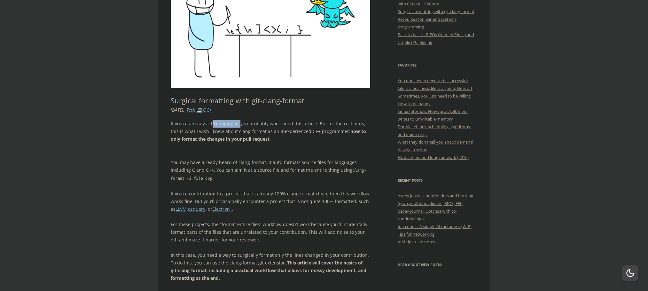 The image size is (648, 291). What do you see at coordinates (434, 96) in the screenshot?
I see `a: Sometimes, you just need to be willing` at bounding box center [434, 96].